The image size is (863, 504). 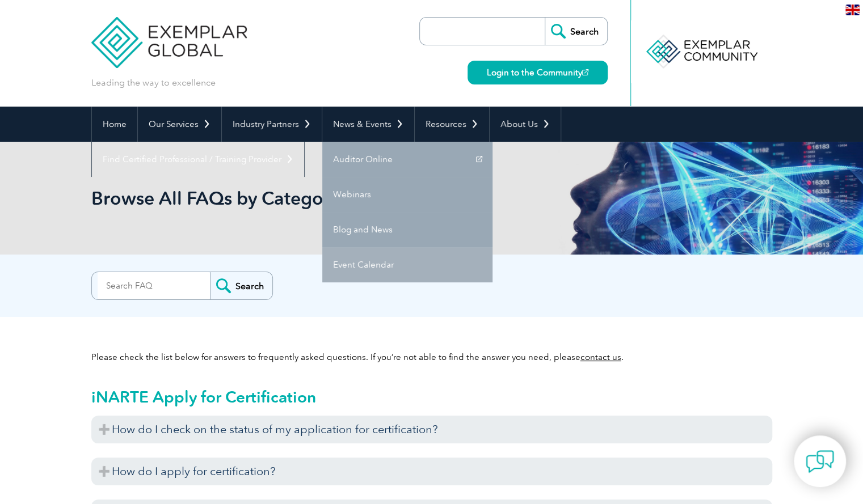 I want to click on img: en, so click(x=852, y=10).